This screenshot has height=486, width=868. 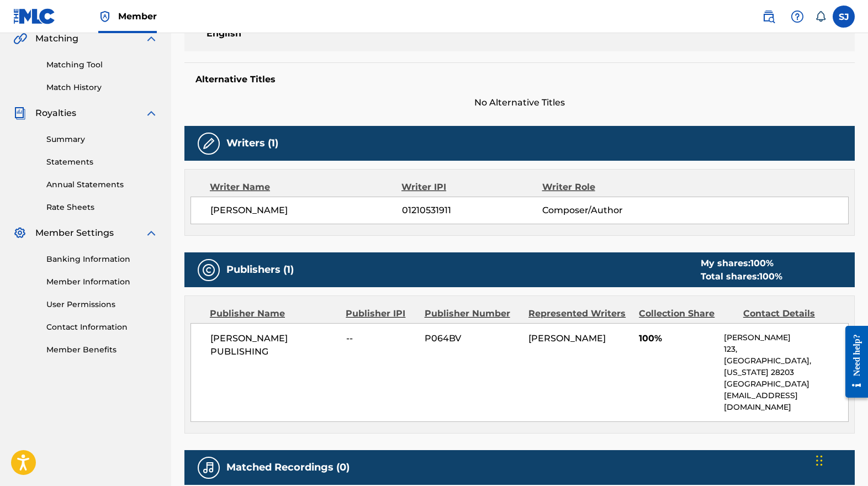 What do you see at coordinates (102, 65) in the screenshot?
I see `a: Matching Tool` at bounding box center [102, 65].